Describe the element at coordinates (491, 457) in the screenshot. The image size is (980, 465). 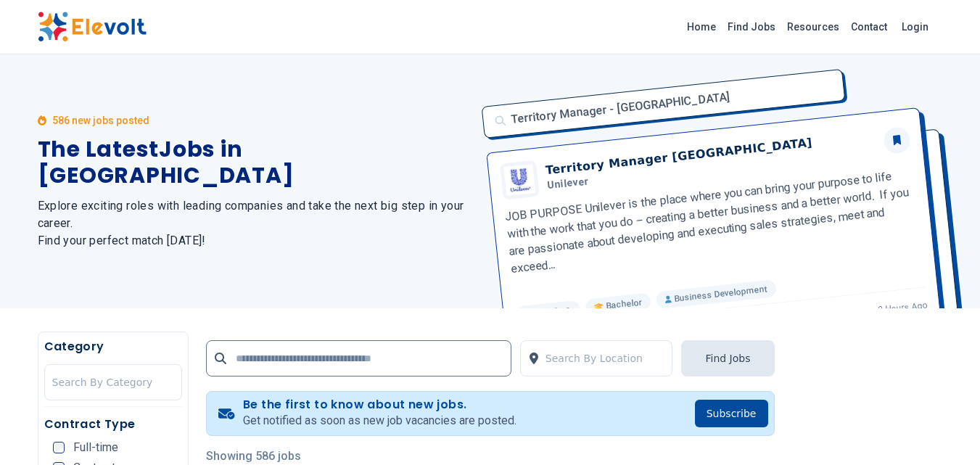
I see `p: Showing 586 jobs` at that location.